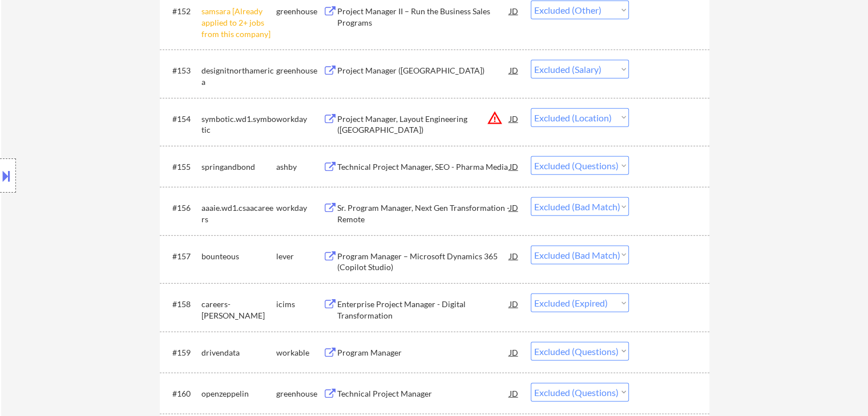 Image resolution: width=868 pixels, height=416 pixels. What do you see at coordinates (300, 305) in the screenshot?
I see `div: icims` at bounding box center [300, 305].